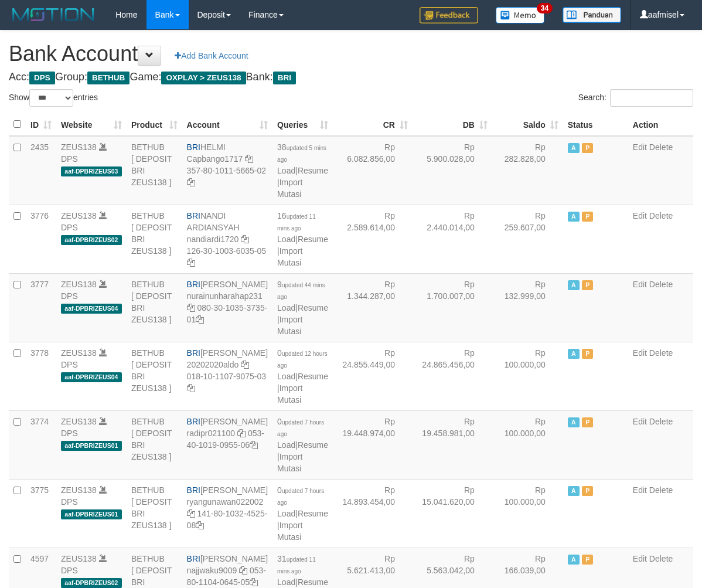 The height and width of the screenshot is (588, 702). I want to click on th: Action, so click(660, 124).